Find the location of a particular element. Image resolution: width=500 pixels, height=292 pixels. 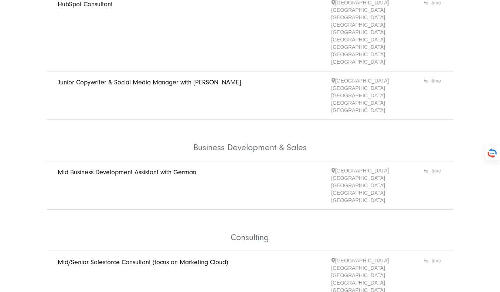

li: Business Development & Sales is located at coordinates (250, 141).